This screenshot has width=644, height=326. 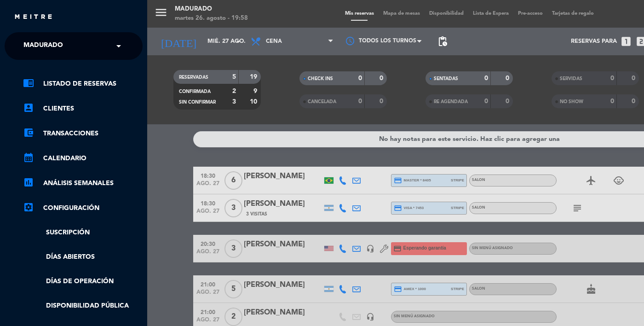 I want to click on i: settings_applications, so click(x=29, y=208).